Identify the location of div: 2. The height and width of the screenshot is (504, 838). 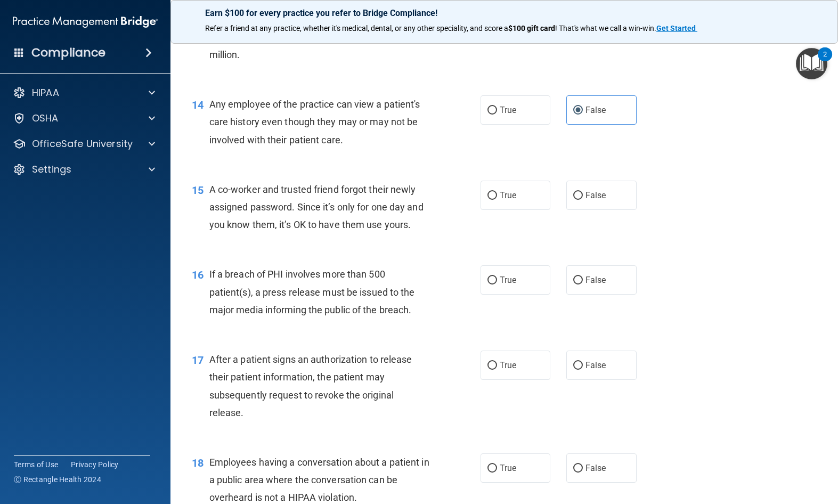
(825, 62).